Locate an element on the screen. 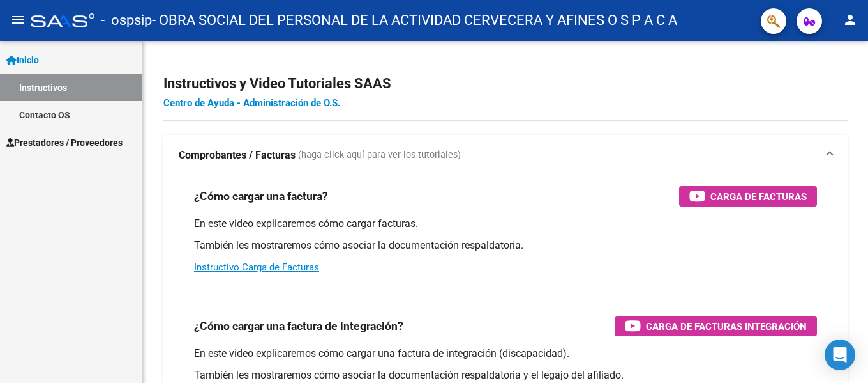 The image size is (868, 383). h3: ¿Cómo cargar una factura? is located at coordinates (261, 196).